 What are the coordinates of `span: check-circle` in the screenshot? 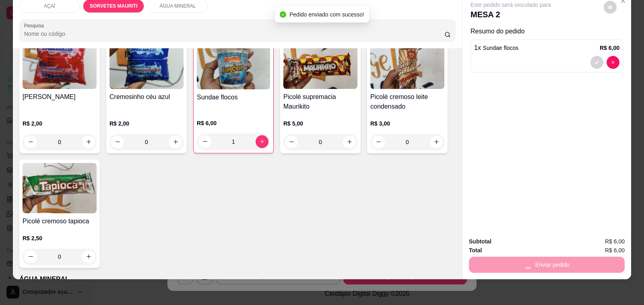 It's located at (283, 14).